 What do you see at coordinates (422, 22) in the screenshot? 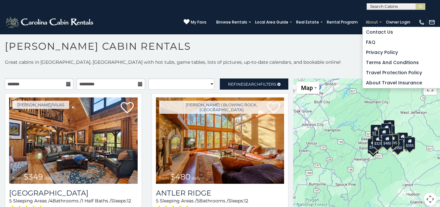
I see `img: phone-regular-white.png` at bounding box center [422, 22].